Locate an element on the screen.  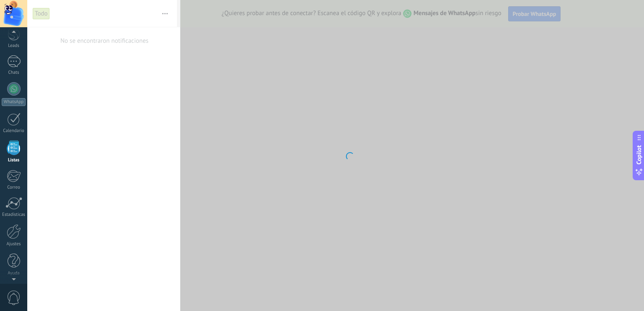
div: Estadísticas is located at coordinates (14, 215).